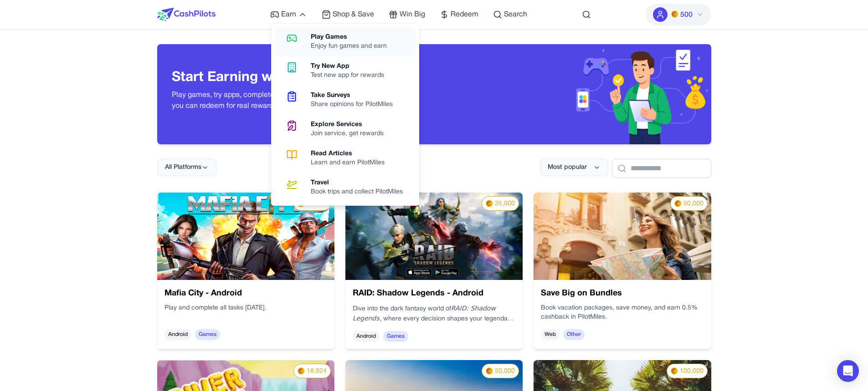 This screenshot has height=391, width=868. I want to click on div: Travel, so click(361, 183).